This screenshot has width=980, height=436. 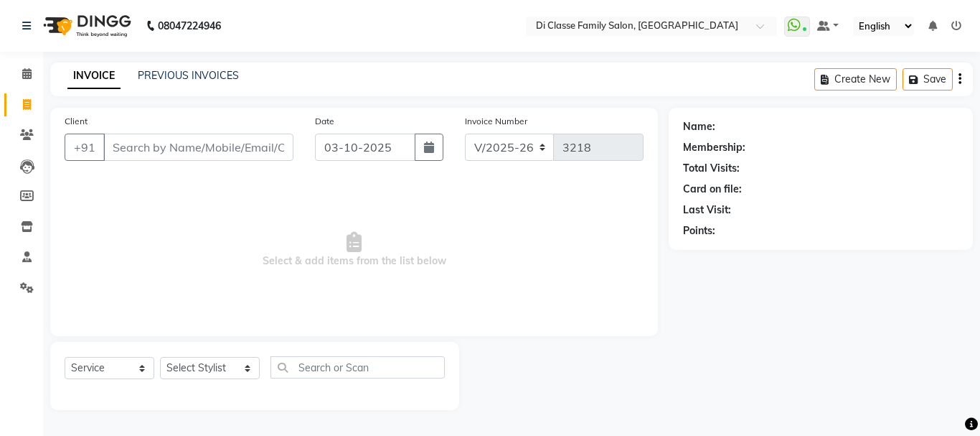 What do you see at coordinates (713, 189) in the screenshot?
I see `div: Card on file:` at bounding box center [713, 189].